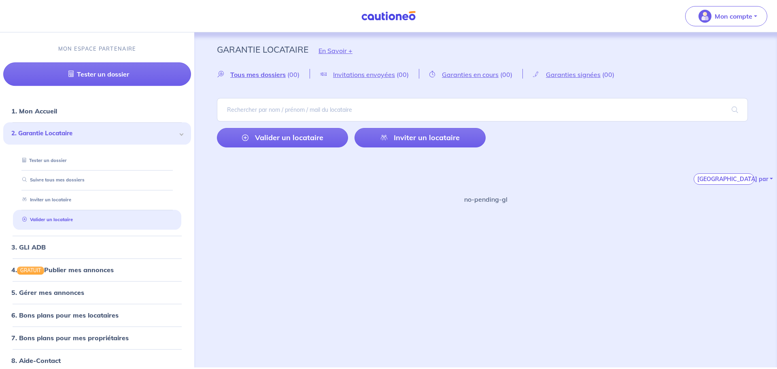  Describe the element at coordinates (94, 133) in the screenshot. I see `span: 2. Garantie Locataire` at that location.